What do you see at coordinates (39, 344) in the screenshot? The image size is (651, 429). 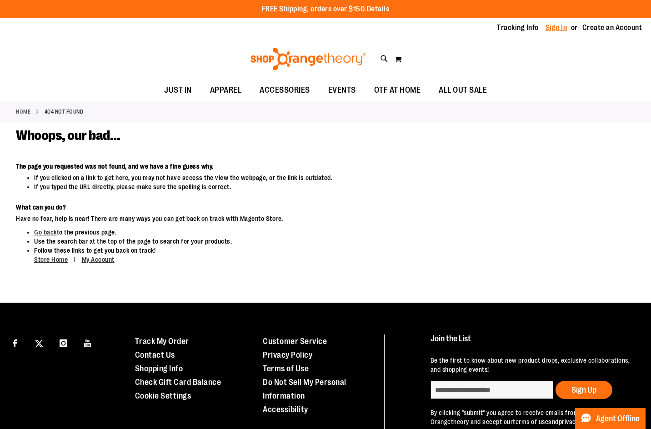 I see `img: Twitter` at bounding box center [39, 344].